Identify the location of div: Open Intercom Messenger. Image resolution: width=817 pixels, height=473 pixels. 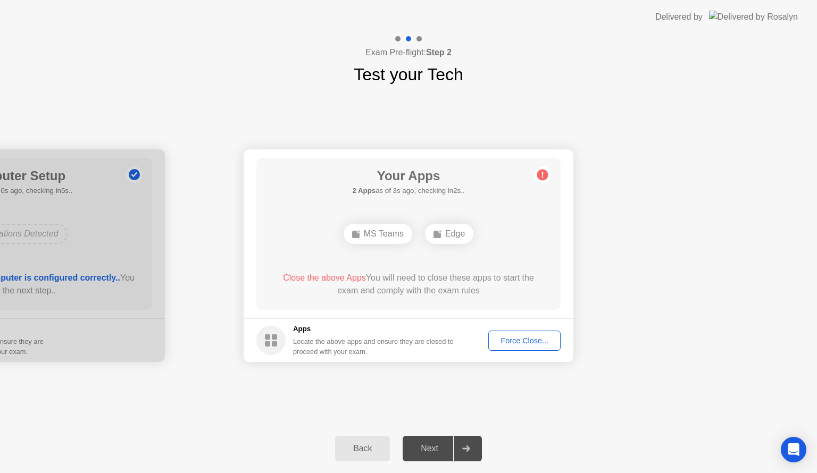
(794, 450).